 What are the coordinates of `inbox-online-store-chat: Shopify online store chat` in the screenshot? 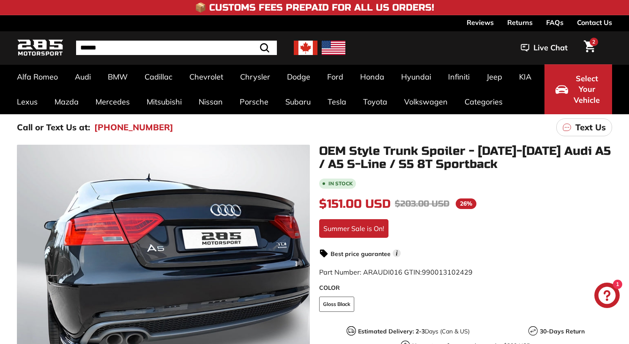 It's located at (607, 296).